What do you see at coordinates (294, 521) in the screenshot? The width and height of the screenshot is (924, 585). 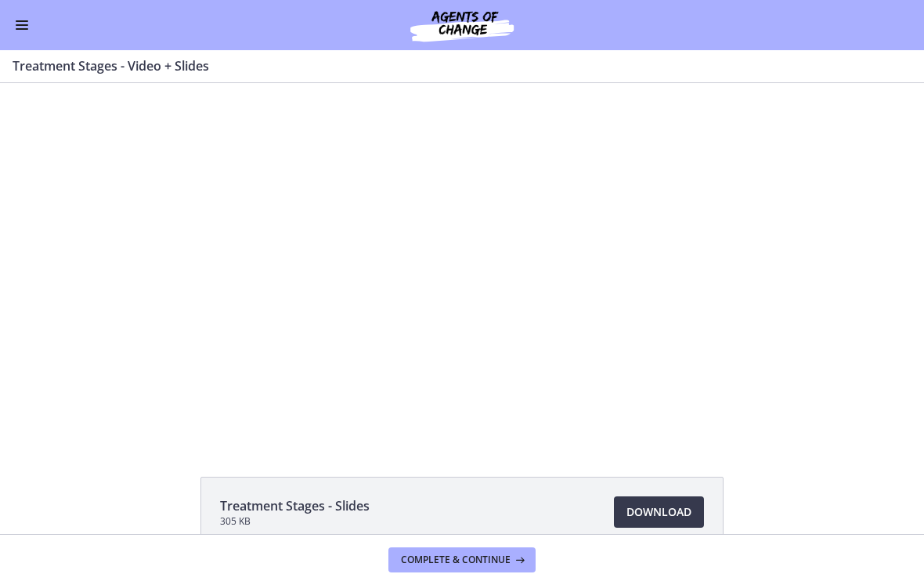 I see `span: 305 KB` at bounding box center [294, 521].